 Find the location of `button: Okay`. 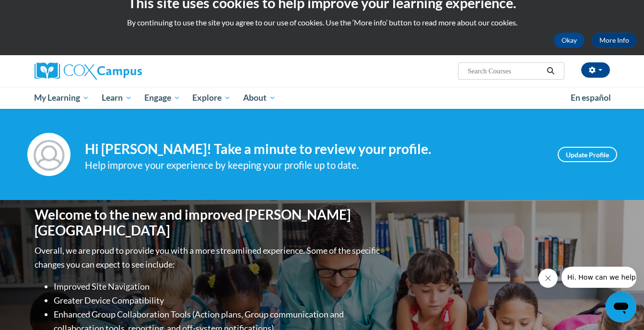

button: Okay is located at coordinates (569, 41).